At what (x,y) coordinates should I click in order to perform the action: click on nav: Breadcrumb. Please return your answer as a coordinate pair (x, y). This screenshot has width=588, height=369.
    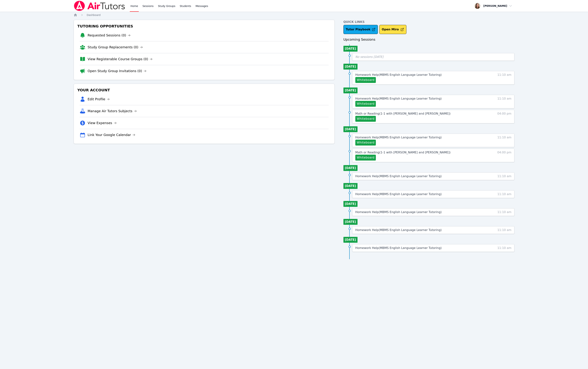
    Looking at the image, I should click on (294, 15).